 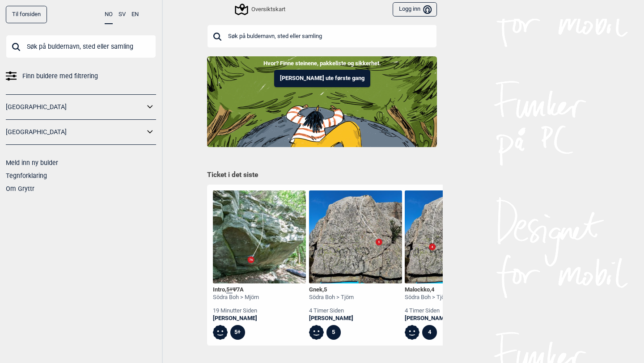 I want to click on a: Til forsiden, so click(x=26, y=14).